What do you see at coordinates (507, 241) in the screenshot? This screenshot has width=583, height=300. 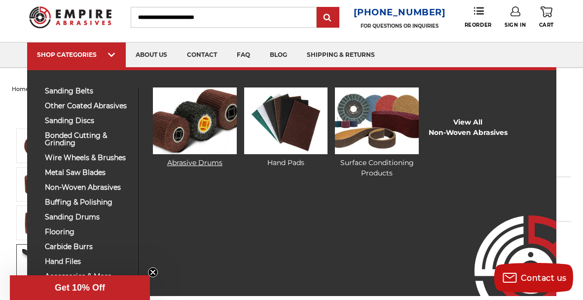 I see `img: Empire Abrasives Logo Image` at bounding box center [507, 241].